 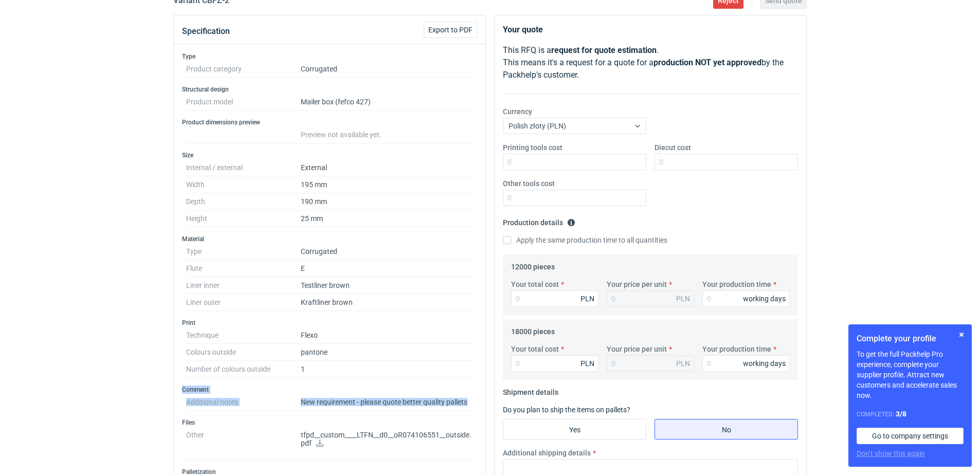 What do you see at coordinates (451, 30) in the screenshot?
I see `button: Export to PDF` at bounding box center [451, 30].